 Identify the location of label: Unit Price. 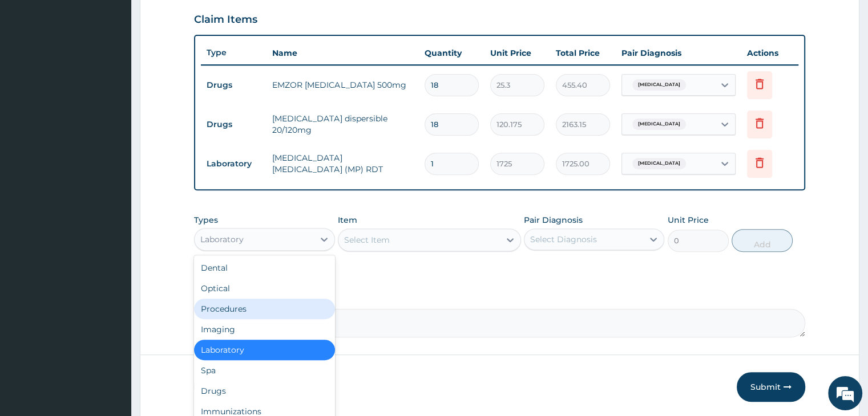
(688, 220).